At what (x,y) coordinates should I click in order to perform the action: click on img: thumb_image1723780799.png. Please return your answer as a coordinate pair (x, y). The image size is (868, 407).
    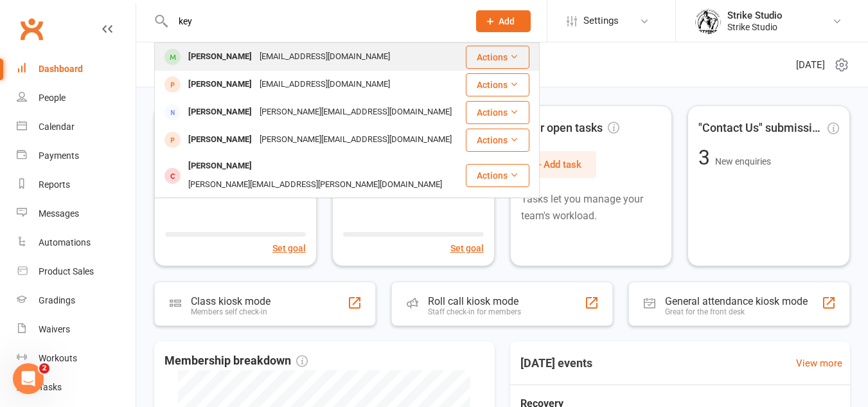
    Looking at the image, I should click on (708, 21).